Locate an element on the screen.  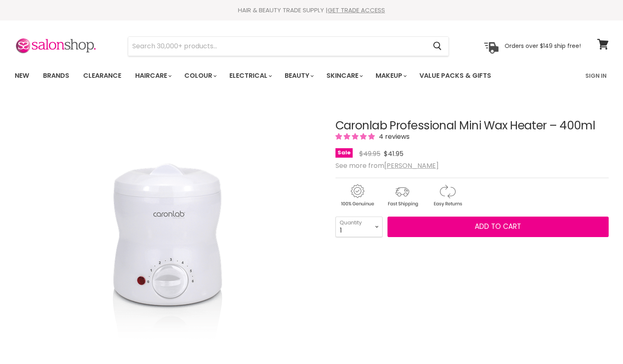
a: Brands is located at coordinates (56, 76).